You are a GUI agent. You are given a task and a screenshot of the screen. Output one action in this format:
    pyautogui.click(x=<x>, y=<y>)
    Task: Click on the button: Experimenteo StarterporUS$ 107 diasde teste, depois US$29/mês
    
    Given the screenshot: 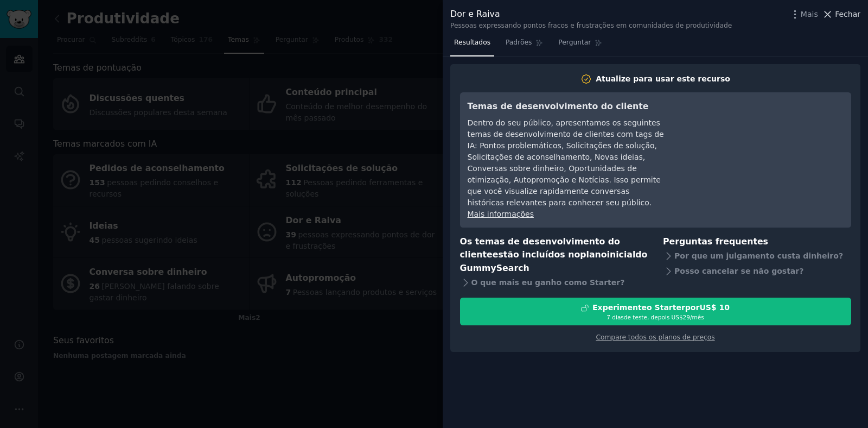 What is the action you would take?
    pyautogui.click(x=655, y=311)
    